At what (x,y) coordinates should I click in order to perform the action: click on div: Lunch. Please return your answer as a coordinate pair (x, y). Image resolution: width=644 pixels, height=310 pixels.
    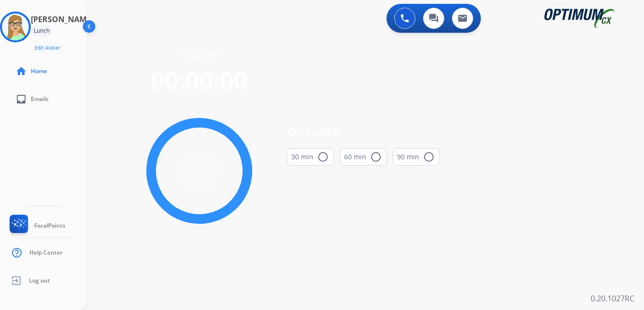
    Looking at the image, I should click on (41, 31).